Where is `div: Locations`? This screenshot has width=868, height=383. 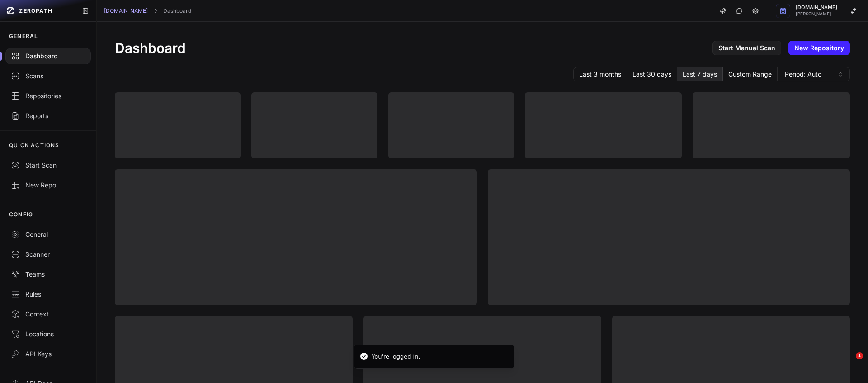 div: Locations is located at coordinates (48, 334).